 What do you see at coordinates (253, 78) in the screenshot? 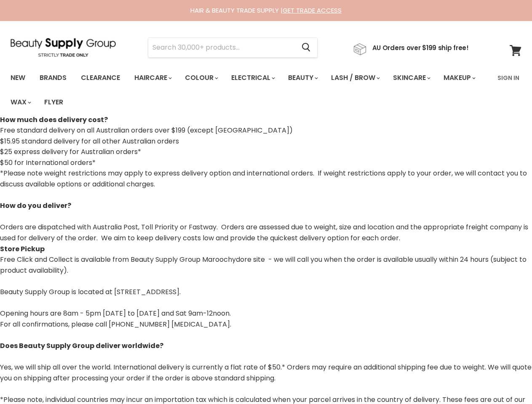
I see `a: Electrical` at bounding box center [253, 78].